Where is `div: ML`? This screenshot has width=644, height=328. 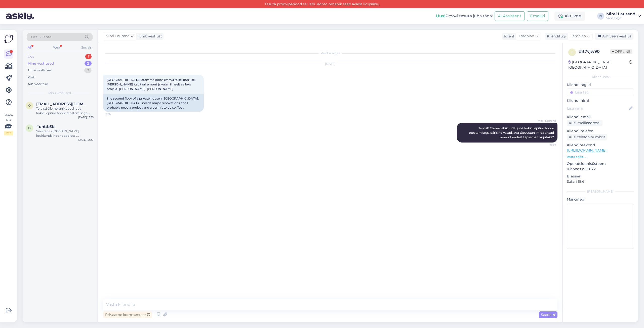 div: ML is located at coordinates (601, 16).